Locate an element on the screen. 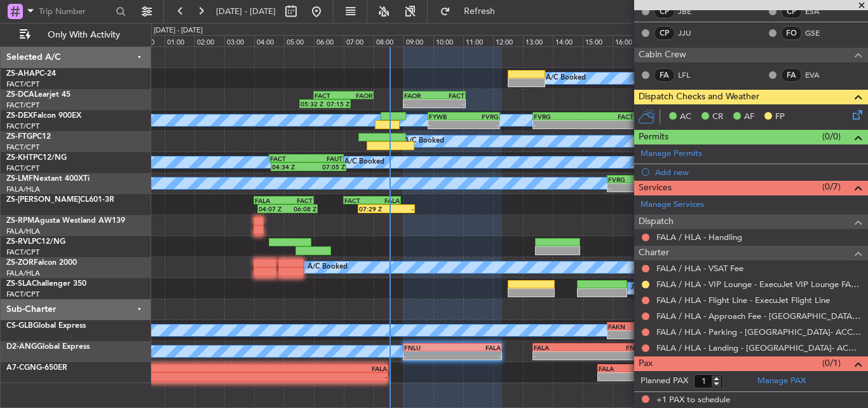 The height and width of the screenshot is (408, 868). div: 05:32 Z is located at coordinates (313, 104).